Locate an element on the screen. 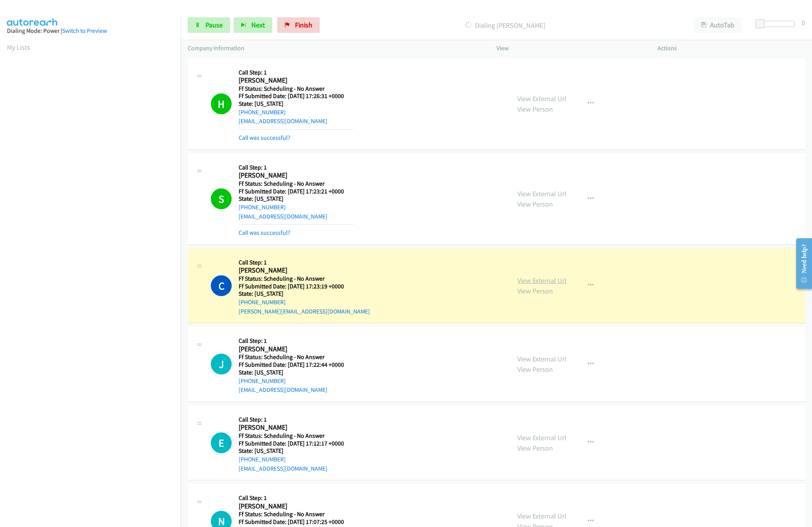  div: Need help? is located at coordinates (14, 26).